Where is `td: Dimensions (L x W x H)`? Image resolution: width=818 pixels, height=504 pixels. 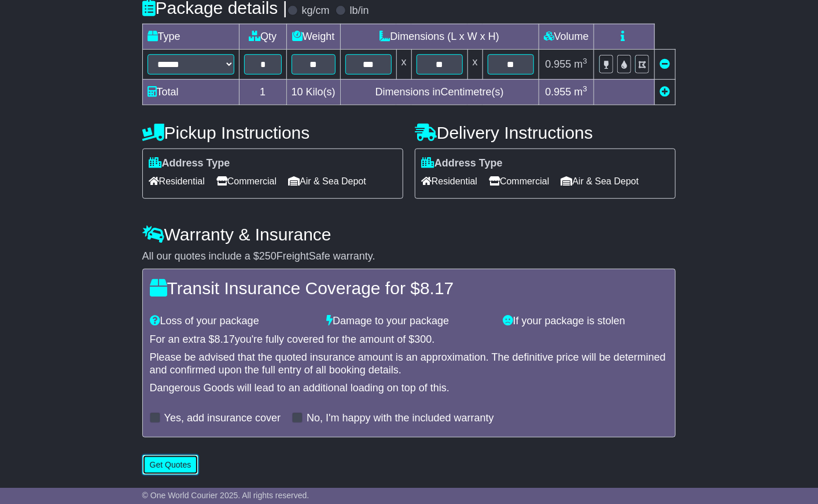 td: Dimensions (L x W x H) is located at coordinates (439, 36).